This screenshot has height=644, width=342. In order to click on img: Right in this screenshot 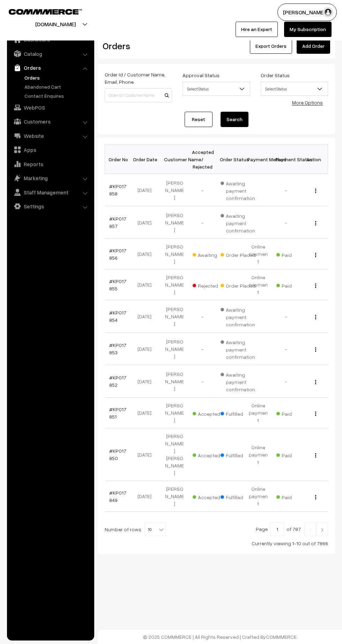, I will do `click(322, 530)`.